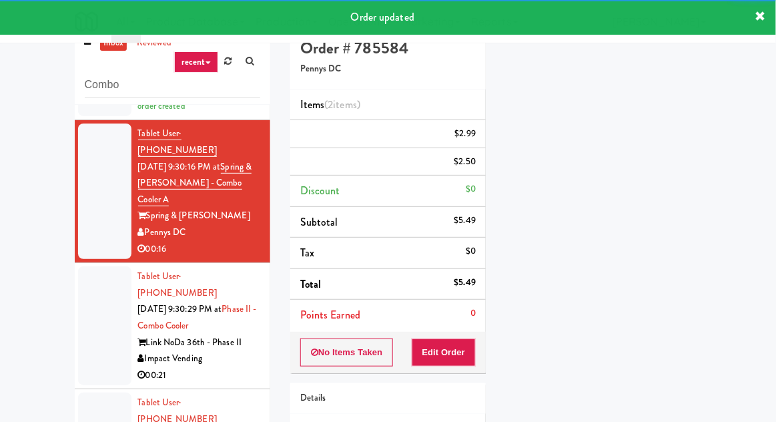 The height and width of the screenshot is (422, 776). Describe the element at coordinates (199, 342) in the screenshot. I see `div: Link NoDa 36th - Phase II` at that location.